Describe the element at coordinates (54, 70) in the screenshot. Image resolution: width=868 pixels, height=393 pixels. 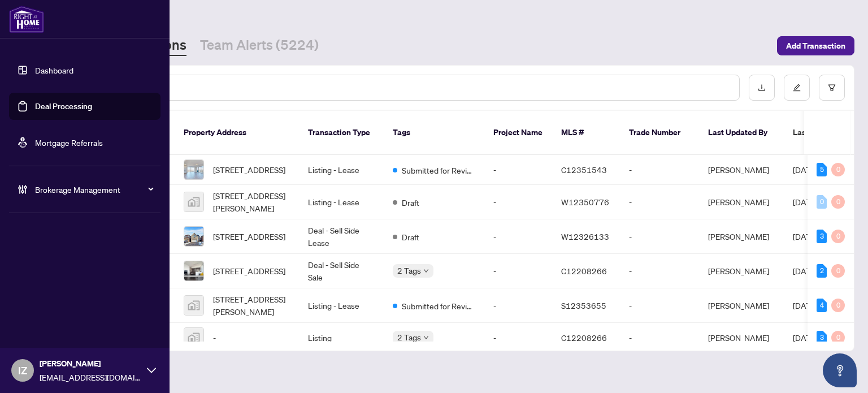
I see `a: Dashboard` at that location.